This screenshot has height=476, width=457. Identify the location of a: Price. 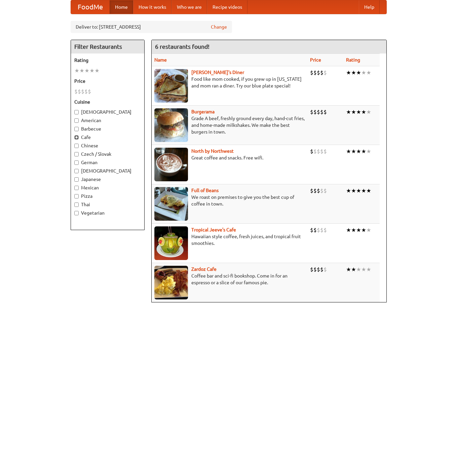
(316, 60).